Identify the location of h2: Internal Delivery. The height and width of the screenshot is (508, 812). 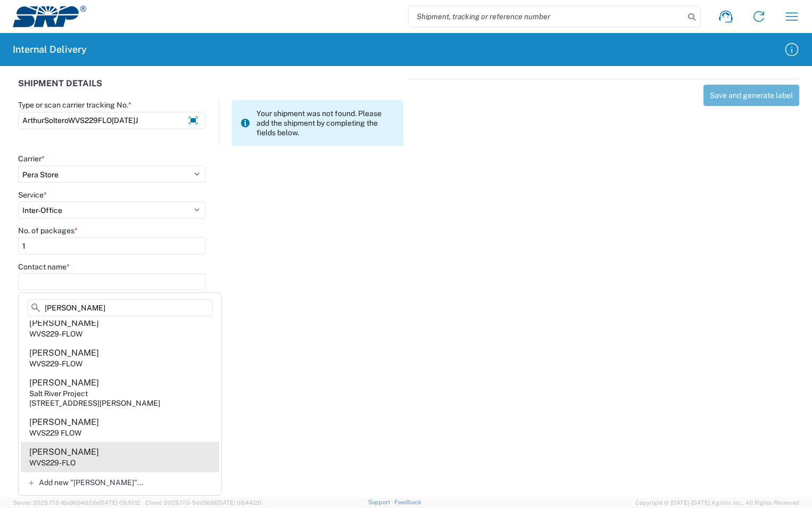
(49, 49).